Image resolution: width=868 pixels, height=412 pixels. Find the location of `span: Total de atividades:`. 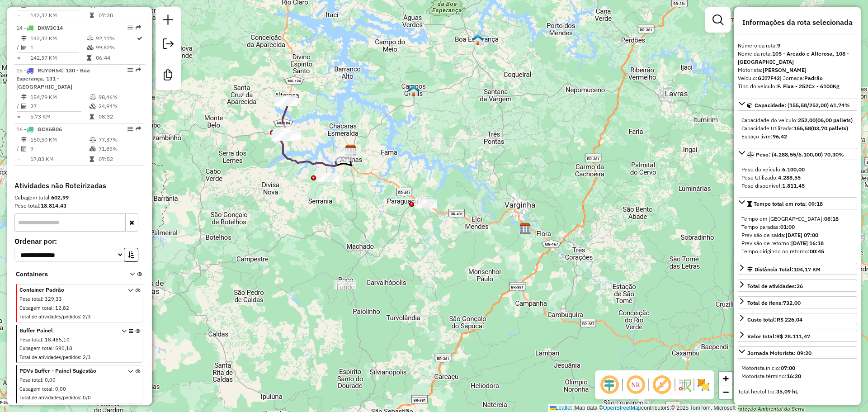

span: Total de atividades: is located at coordinates (774, 286).